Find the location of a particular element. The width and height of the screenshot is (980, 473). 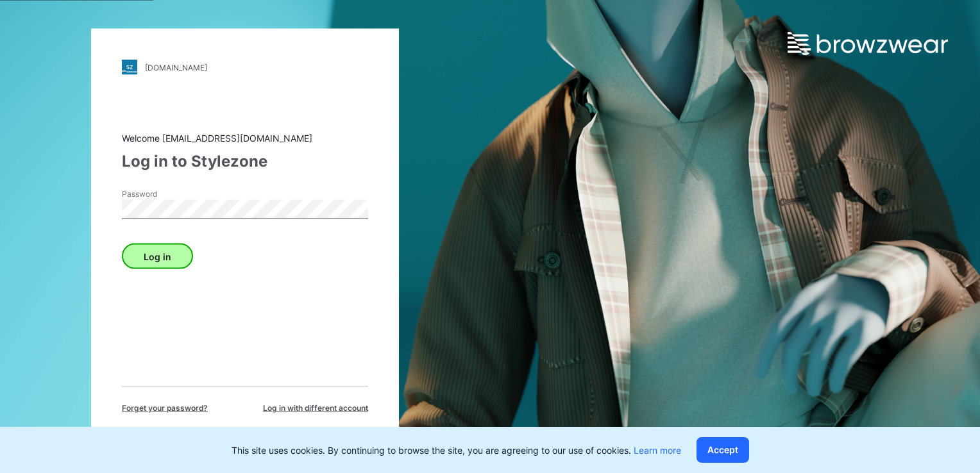

label: Password is located at coordinates (166, 194).